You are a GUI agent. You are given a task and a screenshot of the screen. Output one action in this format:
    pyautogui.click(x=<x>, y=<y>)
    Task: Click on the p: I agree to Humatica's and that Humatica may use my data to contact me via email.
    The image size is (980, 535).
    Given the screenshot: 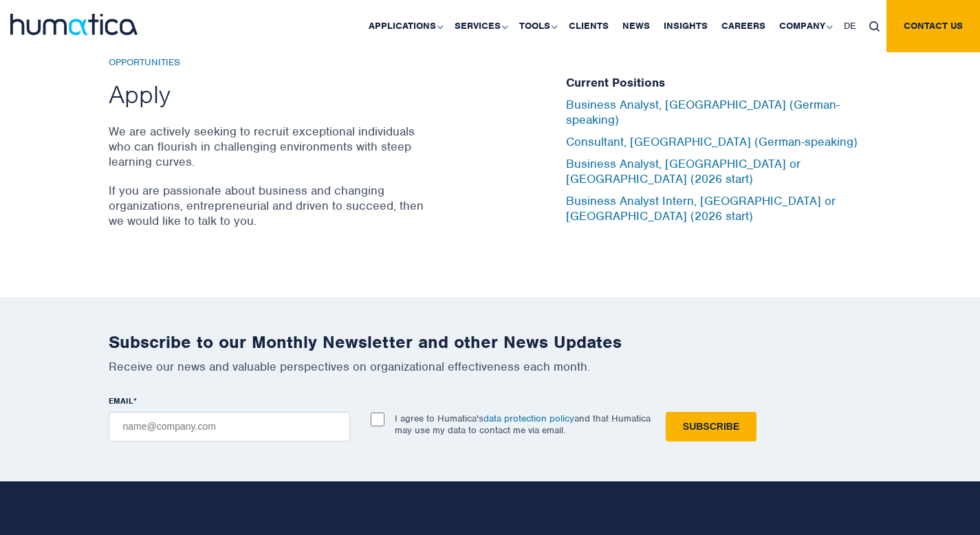 What is the action you would take?
    pyautogui.click(x=523, y=424)
    